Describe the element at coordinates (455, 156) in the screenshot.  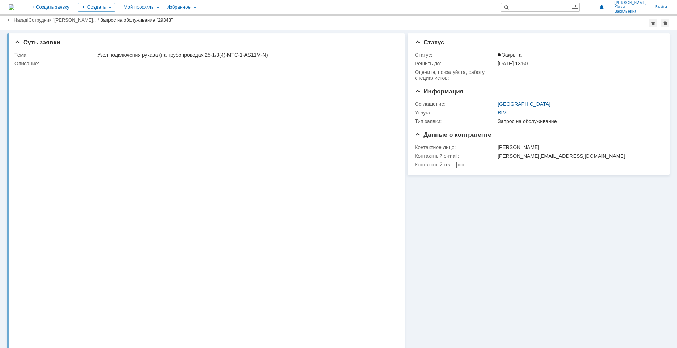
I see `div: Контактный e-mail:` at that location.